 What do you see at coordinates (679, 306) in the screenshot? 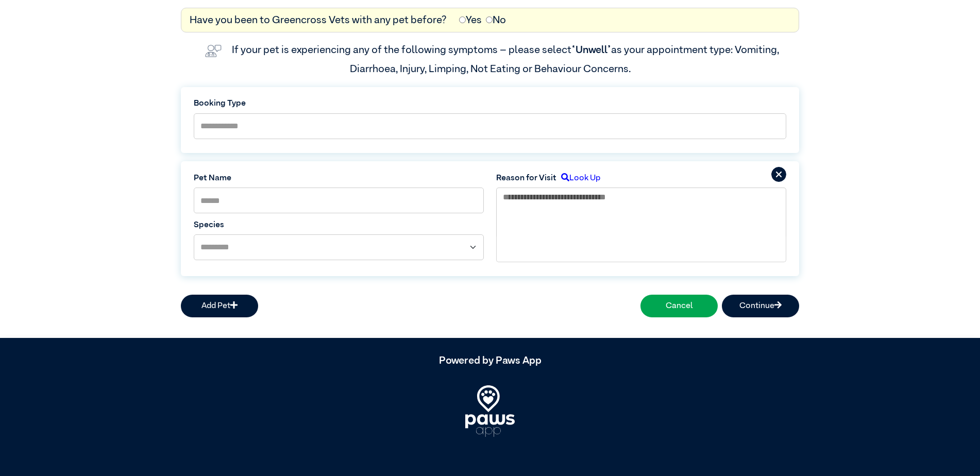
I see `button: Cancel` at bounding box center [679, 306].